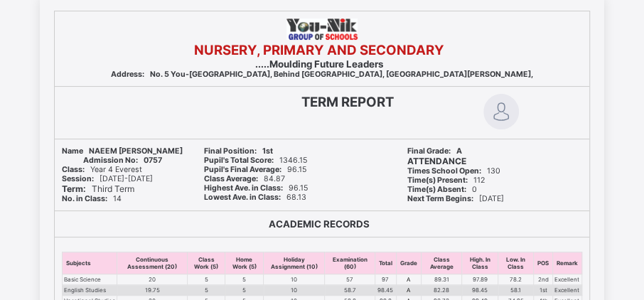 The width and height of the screenshot is (644, 300). I want to click on td: 97, so click(385, 279).